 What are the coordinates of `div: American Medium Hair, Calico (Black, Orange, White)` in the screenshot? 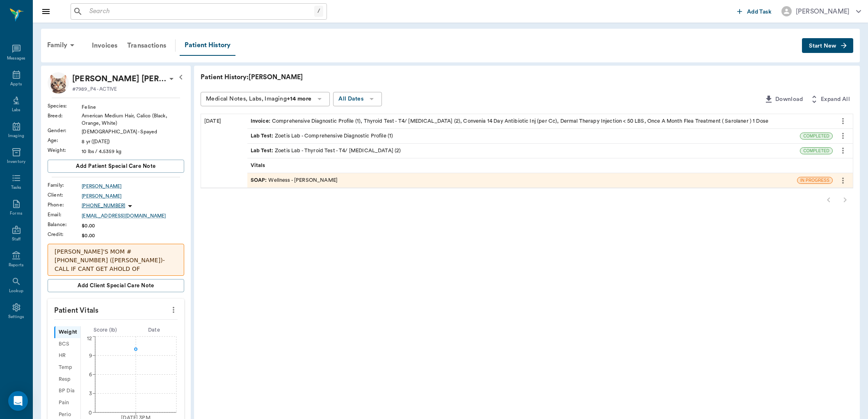 It's located at (133, 119).